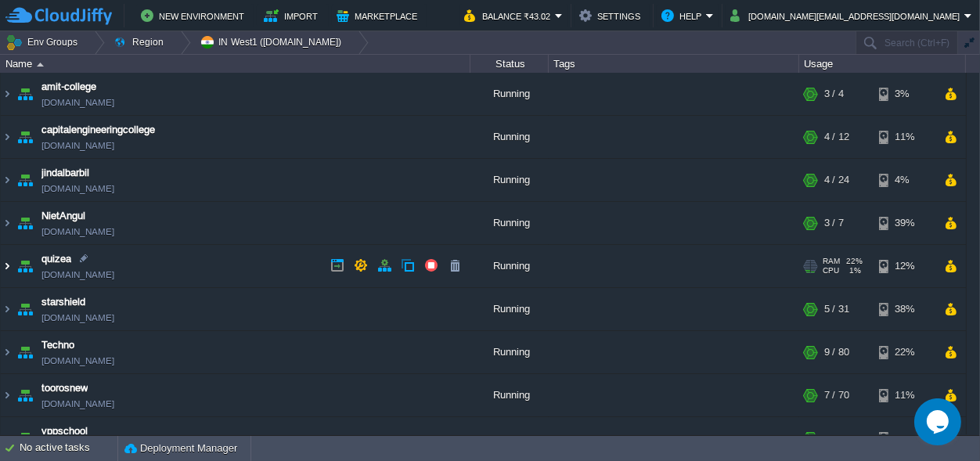 The width and height of the screenshot is (980, 461). I want to click on span: jindalbarbil, so click(65, 174).